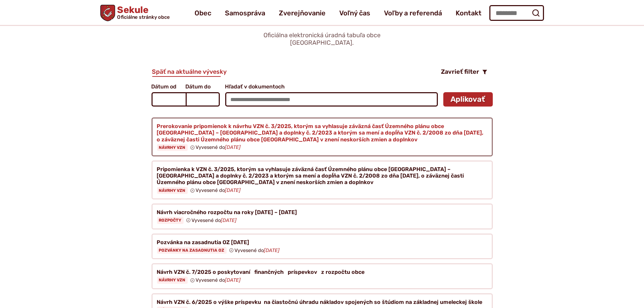 This screenshot has width=644, height=308. What do you see at coordinates (468, 99) in the screenshot?
I see `button: Aplikovať` at bounding box center [468, 99].